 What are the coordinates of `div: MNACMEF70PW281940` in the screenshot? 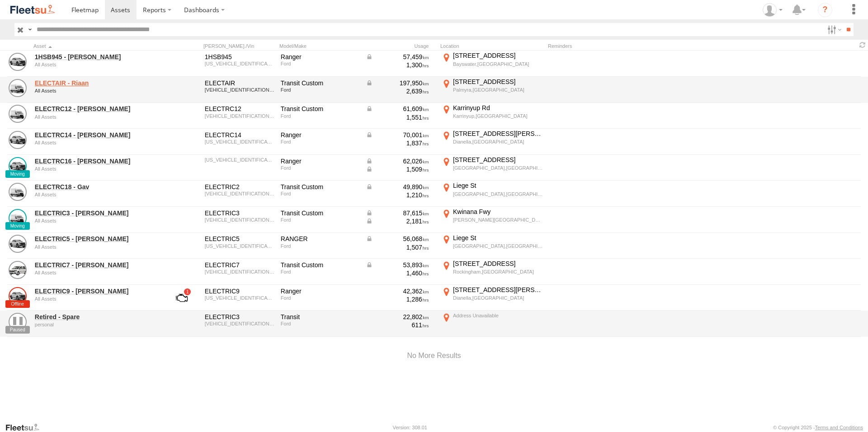 It's located at (240, 160).